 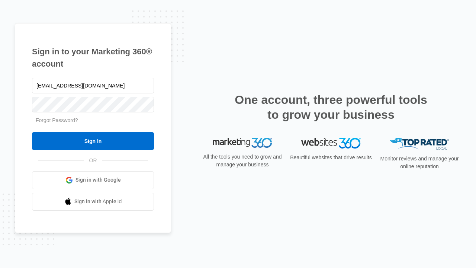 What do you see at coordinates (420, 144) in the screenshot?
I see `img: Top Rated Local` at bounding box center [420, 144].